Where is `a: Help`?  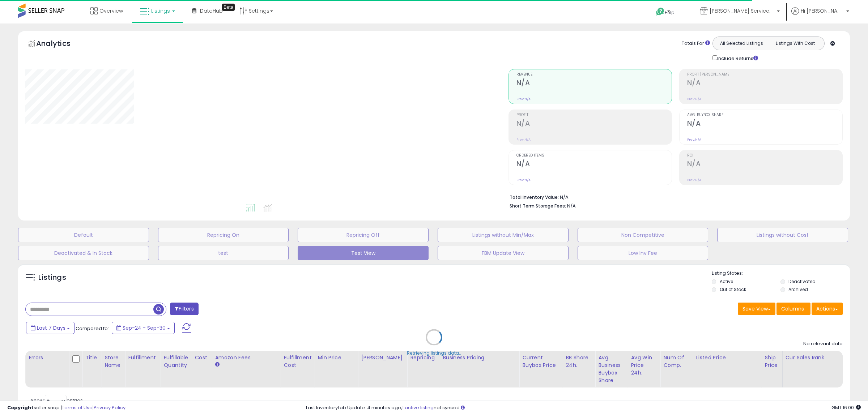
a: Help is located at coordinates (669, 13).